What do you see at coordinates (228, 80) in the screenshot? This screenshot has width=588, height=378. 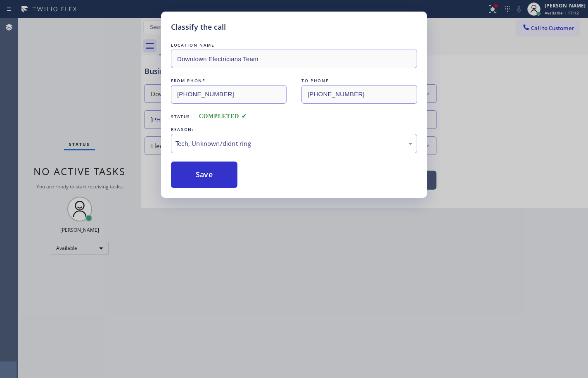 I see `div: FROM PHONE` at bounding box center [228, 80].